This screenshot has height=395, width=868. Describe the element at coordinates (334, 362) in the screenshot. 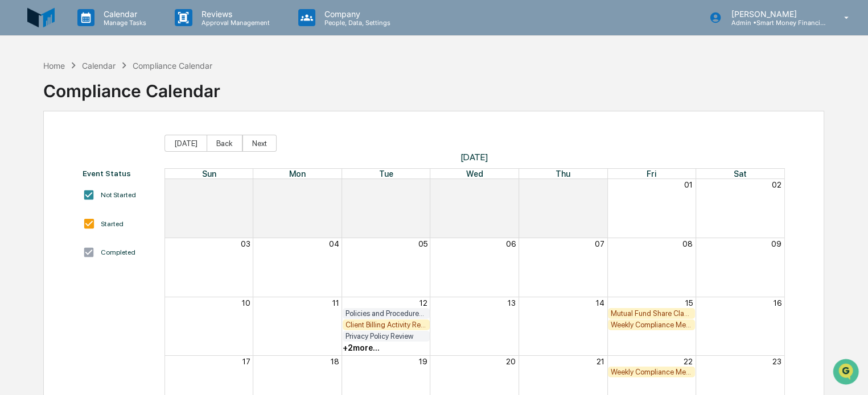

I see `button: 18` at that location.